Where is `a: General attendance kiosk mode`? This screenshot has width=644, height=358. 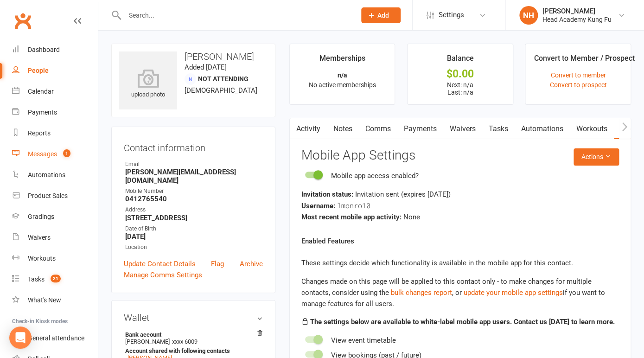
a: General attendance kiosk mode is located at coordinates (55, 338).